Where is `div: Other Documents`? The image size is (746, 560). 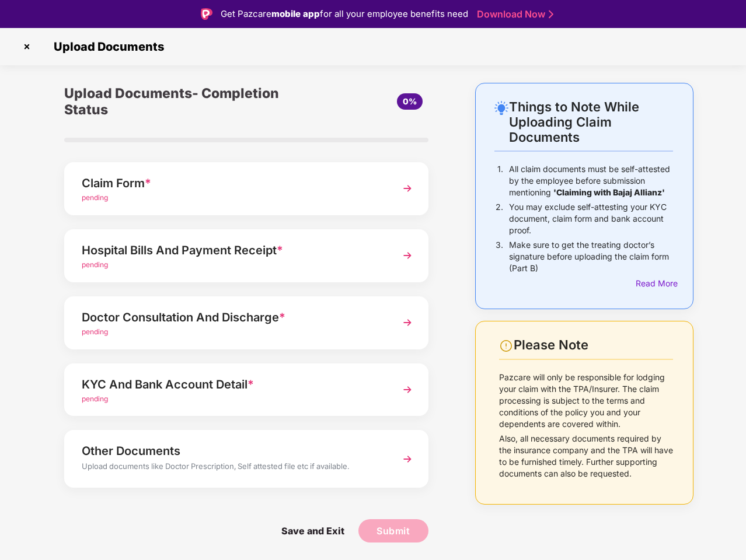 div: Other Documents is located at coordinates (232, 450).